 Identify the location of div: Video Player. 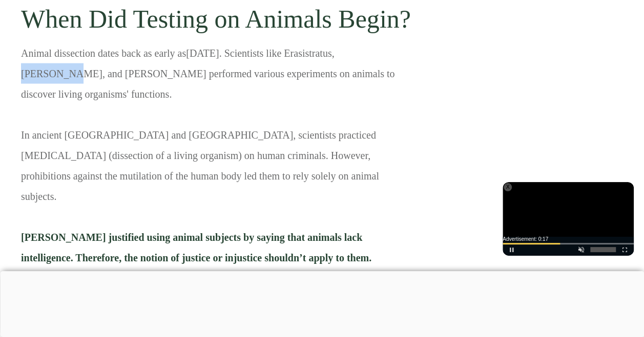
(568, 219).